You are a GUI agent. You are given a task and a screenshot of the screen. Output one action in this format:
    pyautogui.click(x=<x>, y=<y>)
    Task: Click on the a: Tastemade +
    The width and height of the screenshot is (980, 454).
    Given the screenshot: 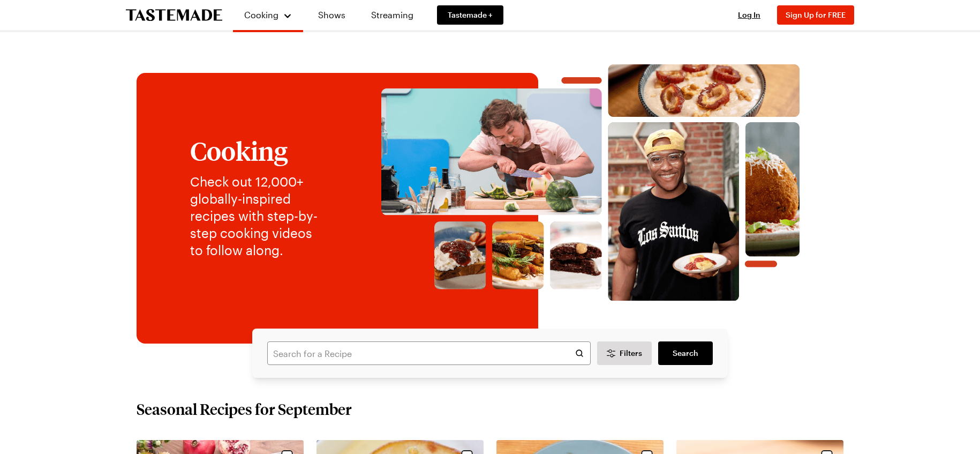 What is the action you would take?
    pyautogui.click(x=470, y=15)
    